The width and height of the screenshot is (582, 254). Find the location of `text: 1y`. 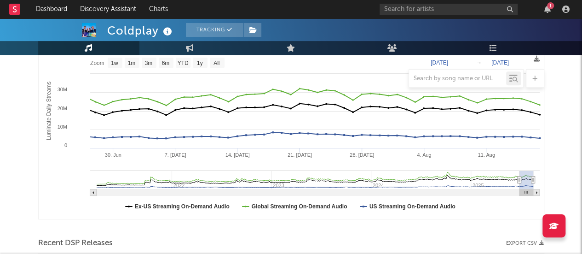

text: 1y is located at coordinates (199, 63).